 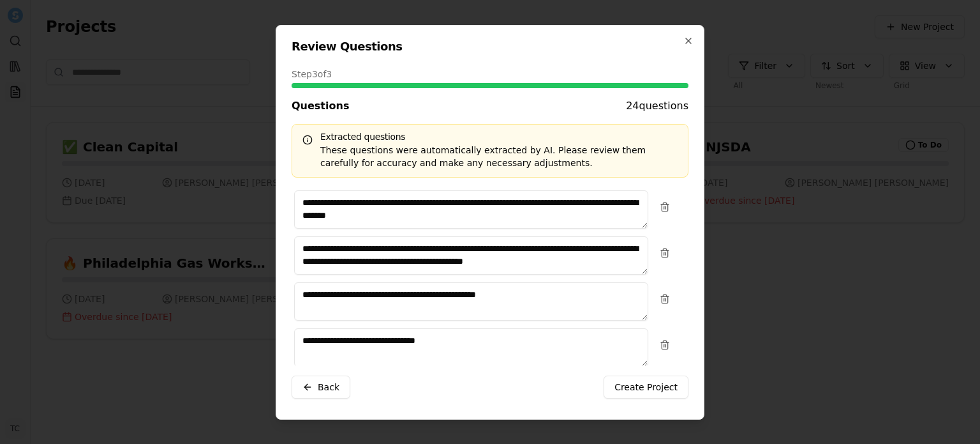 What do you see at coordinates (490, 136) in the screenshot?
I see `h5: Extracted questions` at bounding box center [490, 136].